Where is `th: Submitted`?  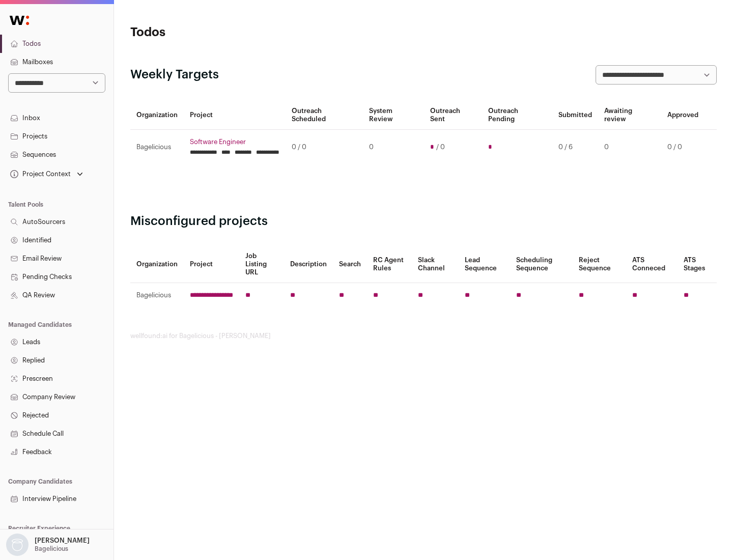 th: Submitted is located at coordinates (575, 115).